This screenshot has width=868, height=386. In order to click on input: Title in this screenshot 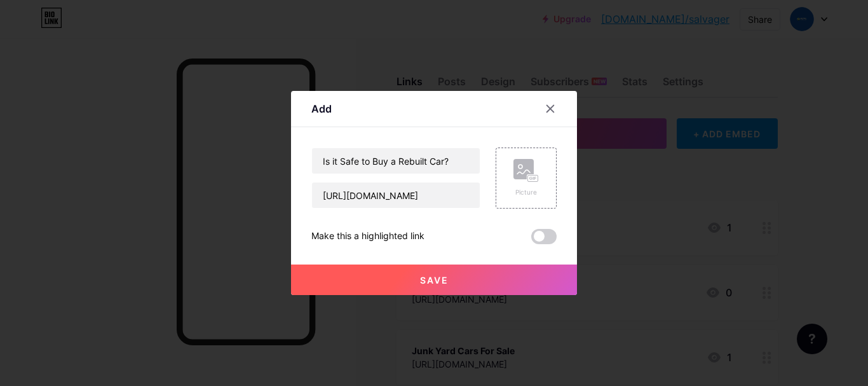, I will do `click(395, 161)`.